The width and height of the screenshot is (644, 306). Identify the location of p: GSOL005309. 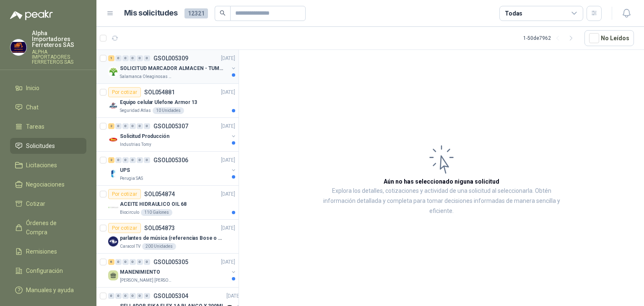
(171, 58).